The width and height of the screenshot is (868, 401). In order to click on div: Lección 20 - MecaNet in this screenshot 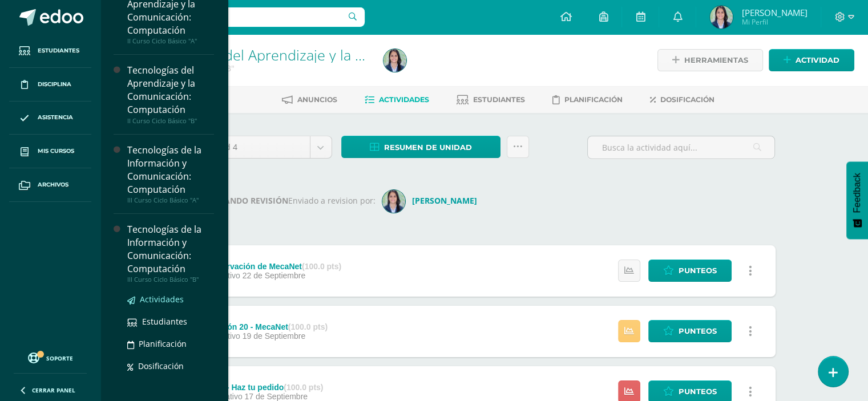, I will do `click(267, 327)`.